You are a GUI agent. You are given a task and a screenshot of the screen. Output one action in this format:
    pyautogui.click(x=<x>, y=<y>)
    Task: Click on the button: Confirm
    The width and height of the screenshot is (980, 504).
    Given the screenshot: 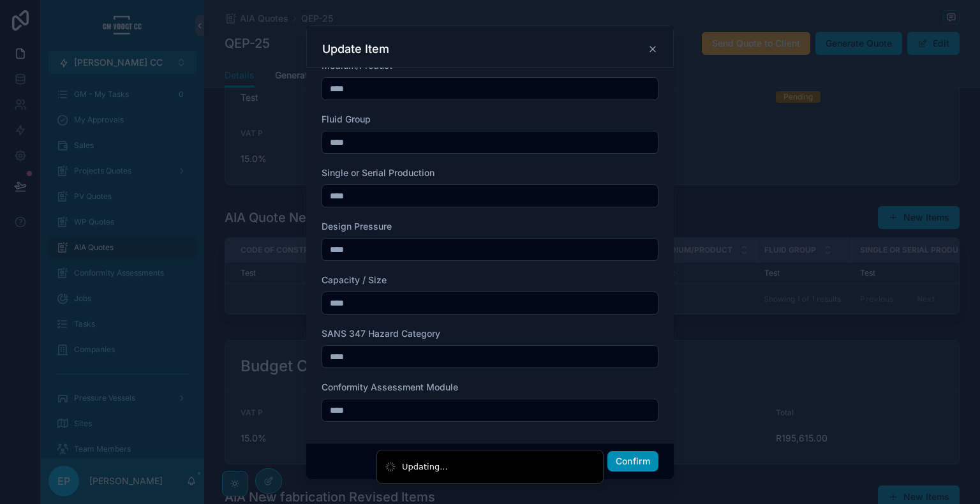 What is the action you would take?
    pyautogui.click(x=633, y=461)
    